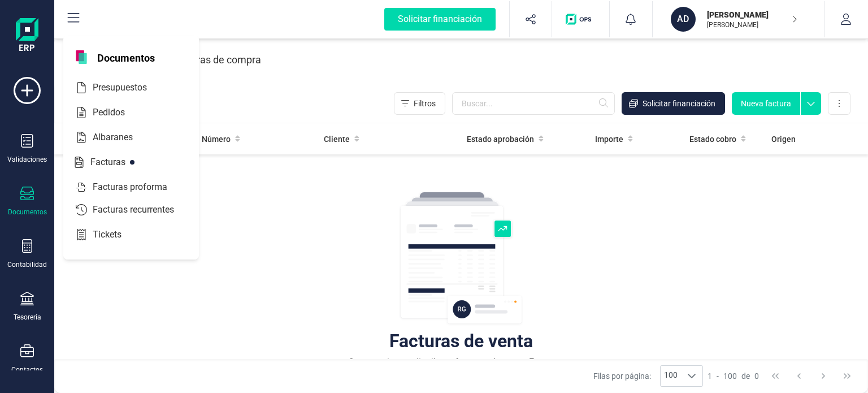 This screenshot has width=868, height=393. What do you see at coordinates (713, 139) in the screenshot?
I see `span: Estado cobro` at bounding box center [713, 139].